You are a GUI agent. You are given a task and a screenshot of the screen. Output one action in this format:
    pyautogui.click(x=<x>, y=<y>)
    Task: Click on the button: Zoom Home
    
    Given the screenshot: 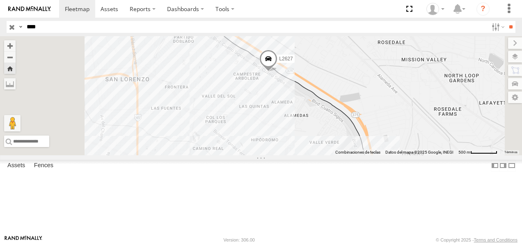 What is the action you would take?
    pyautogui.click(x=10, y=68)
    